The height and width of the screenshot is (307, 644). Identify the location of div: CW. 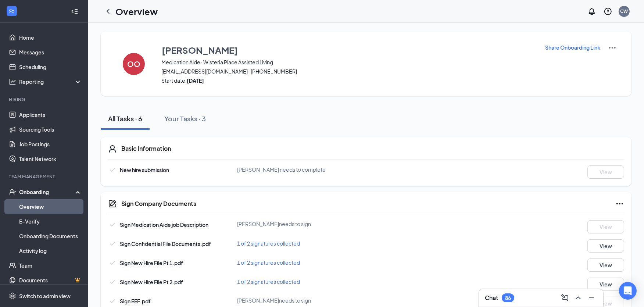
(624, 11).